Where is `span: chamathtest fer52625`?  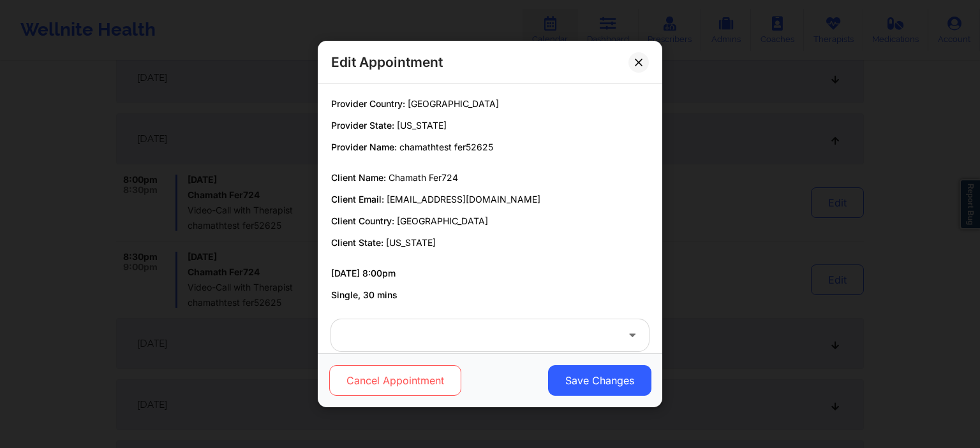 span: chamathtest fer52625 is located at coordinates (446, 146).